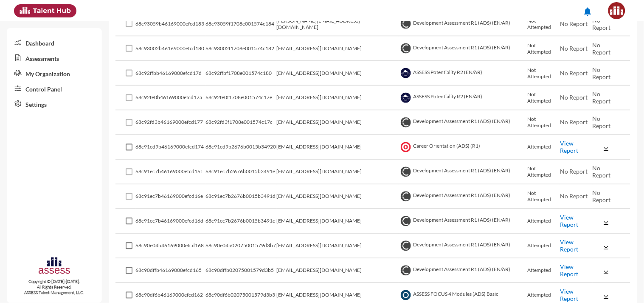 The image size is (644, 303). Describe the element at coordinates (171, 246) in the screenshot. I see `td: 68c90e04b46169000efcd168` at that location.